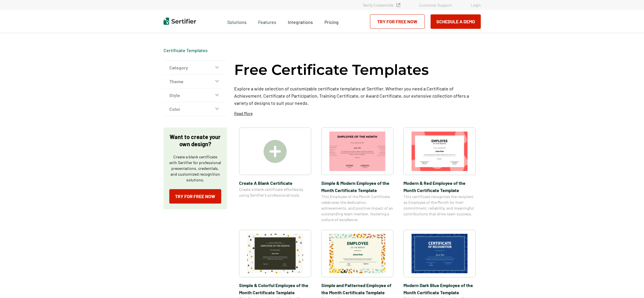  I want to click on img: Simple & Colorful Employee of the Month Certificate Template, so click(275, 253).